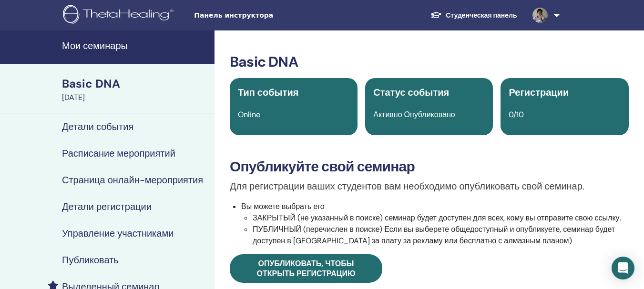 The image size is (644, 289). I want to click on h4: Детали события, so click(98, 127).